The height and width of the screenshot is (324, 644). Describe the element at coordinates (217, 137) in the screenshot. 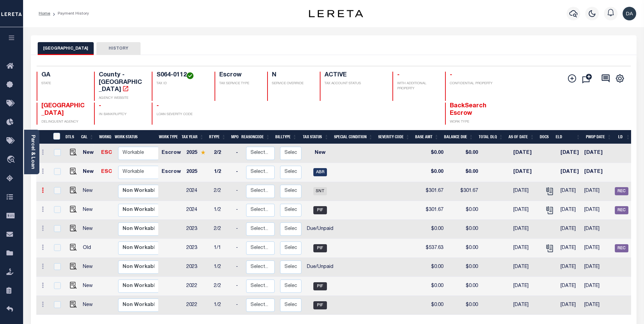

I see `th: RType: activate to sort column ascending` at that location.